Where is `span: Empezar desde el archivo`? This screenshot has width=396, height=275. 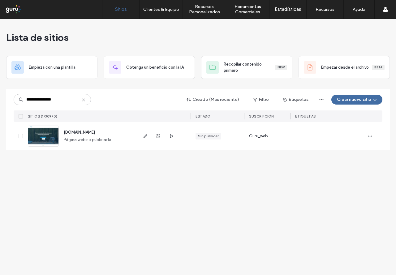
span: Empezar desde el archivo is located at coordinates (345, 67).